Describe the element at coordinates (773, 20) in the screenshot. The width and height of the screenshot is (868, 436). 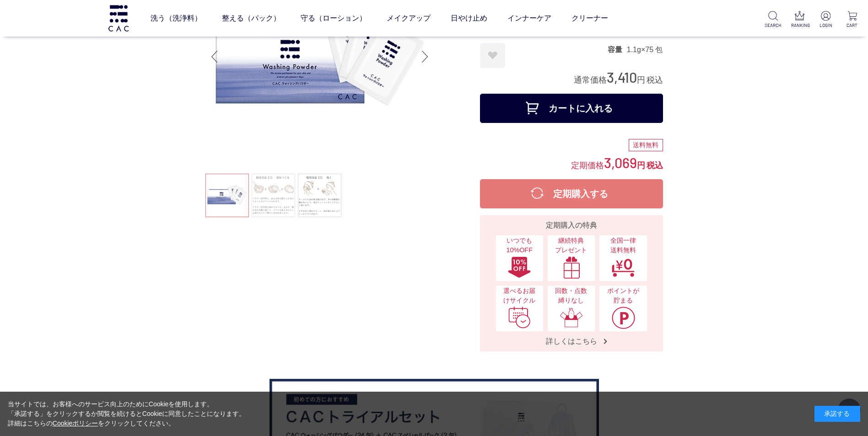
I see `a: SEARCH` at that location.